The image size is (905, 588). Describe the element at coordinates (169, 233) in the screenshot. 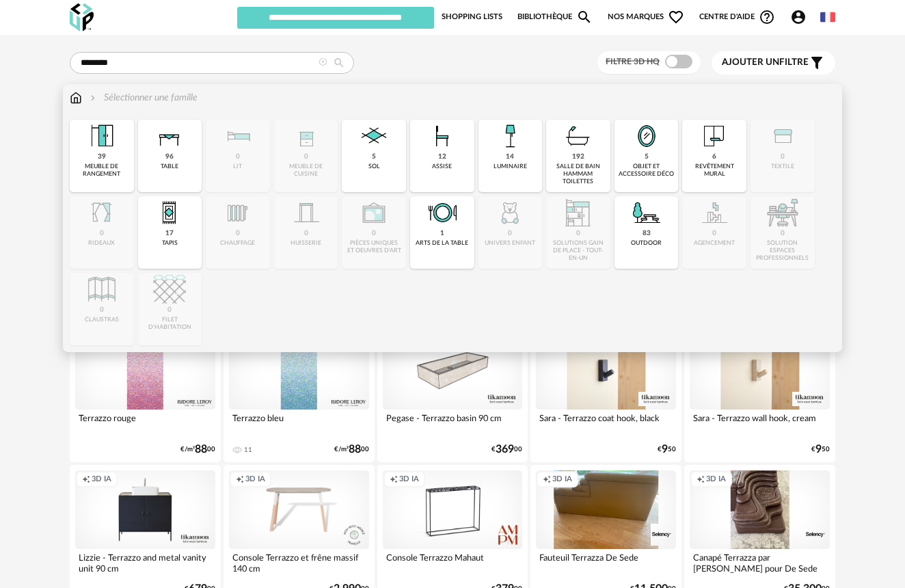

I see `div: 17` at that location.